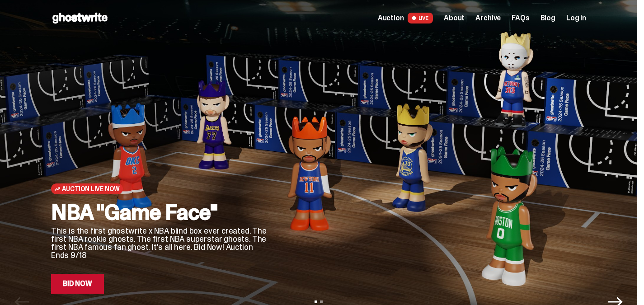  Describe the element at coordinates (520, 18) in the screenshot. I see `a: FAQs` at that location.